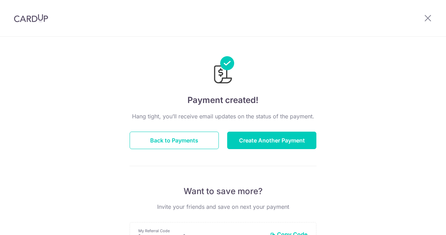 The height and width of the screenshot is (235, 446). What do you see at coordinates (223, 206) in the screenshot?
I see `p: Invite your friends and save on next your payment` at bounding box center [223, 206].